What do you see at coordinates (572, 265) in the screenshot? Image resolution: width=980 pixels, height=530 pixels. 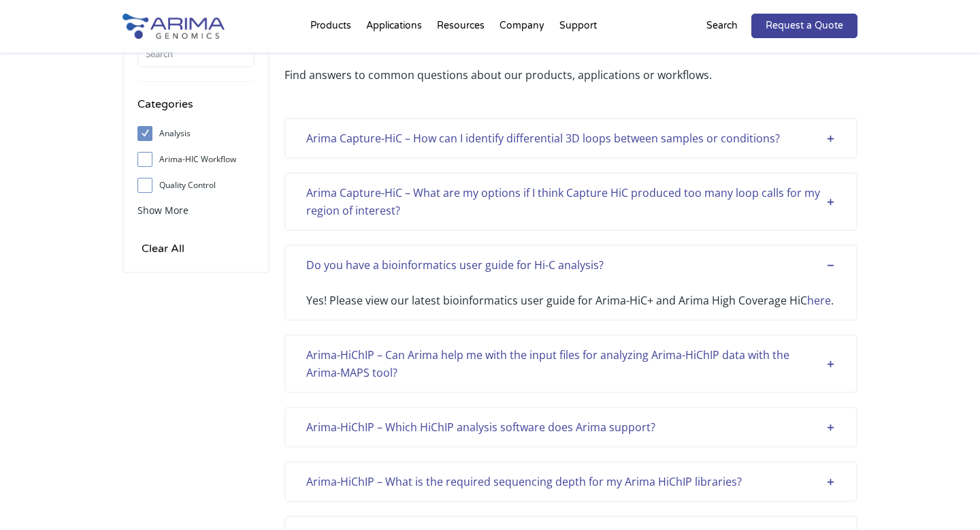 I see `div: Do you have a bioinformatics user guide for Hi-C analysis?` at bounding box center [572, 265].